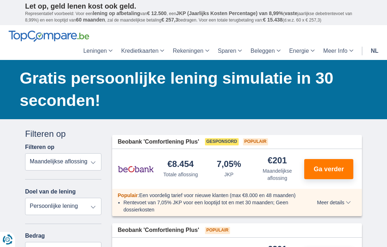 This screenshot has width=387, height=247. I want to click on p: Representatief voorbeeld: Voor een van , een ( jaarlijkse debetrentevoet van 8,99%) en een loopti..., so click(194, 17).